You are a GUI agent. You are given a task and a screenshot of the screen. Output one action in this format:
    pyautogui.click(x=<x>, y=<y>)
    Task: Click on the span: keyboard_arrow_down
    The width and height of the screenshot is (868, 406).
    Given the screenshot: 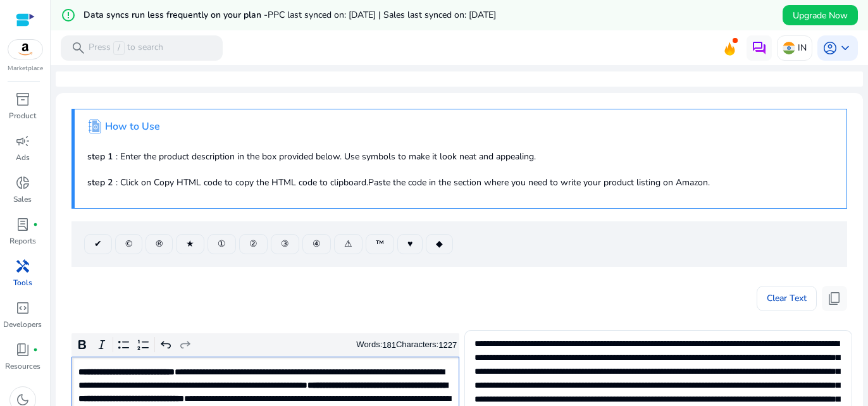 What is the action you would take?
    pyautogui.click(x=845, y=48)
    